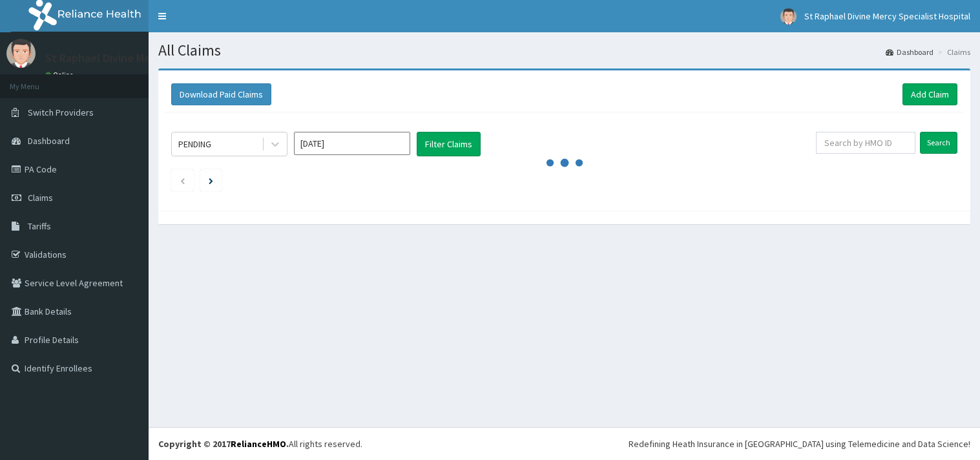  Describe the element at coordinates (929, 95) in the screenshot. I see `a: Add Claim` at that location.